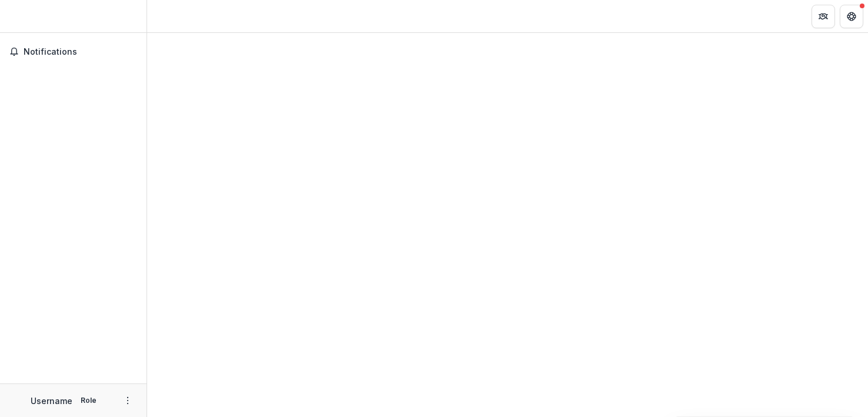 This screenshot has height=417, width=868. Describe the element at coordinates (88, 401) in the screenshot. I see `p: Role` at that location.